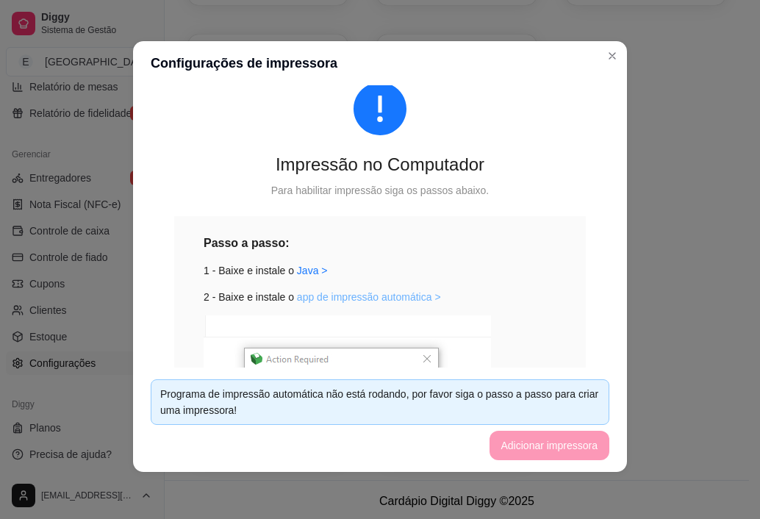  I want to click on div: Programa de impressão automática não está rodando, por favor siga o passo a passo para criar uma ..., so click(380, 402).